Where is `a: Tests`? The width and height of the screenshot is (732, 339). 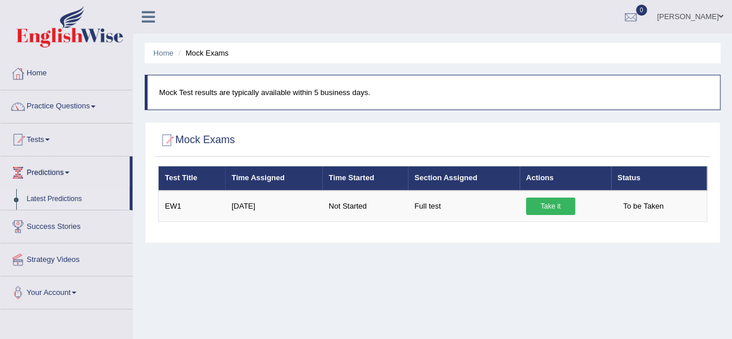
a: Tests is located at coordinates (67, 138).